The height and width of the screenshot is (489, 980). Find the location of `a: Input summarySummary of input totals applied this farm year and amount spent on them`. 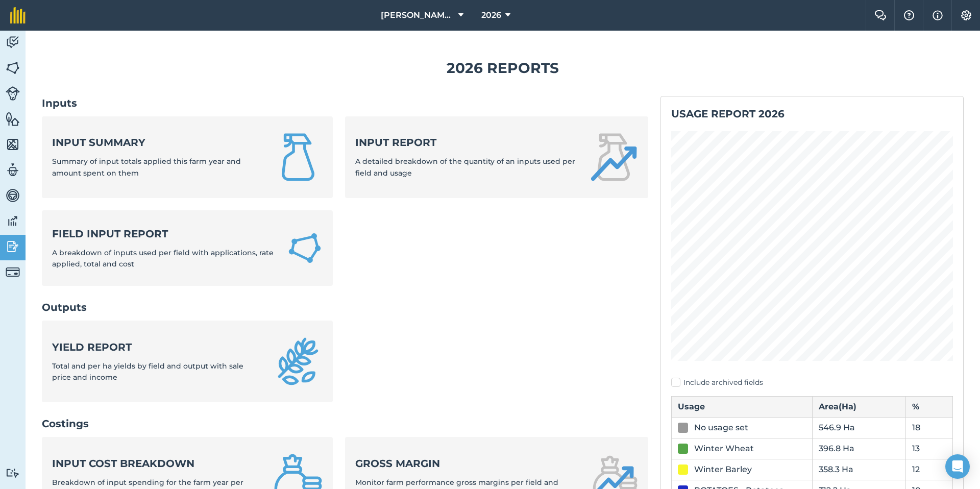

a: Input summarySummary of input totals applied this farm year and amount spent on them is located at coordinates (187, 157).